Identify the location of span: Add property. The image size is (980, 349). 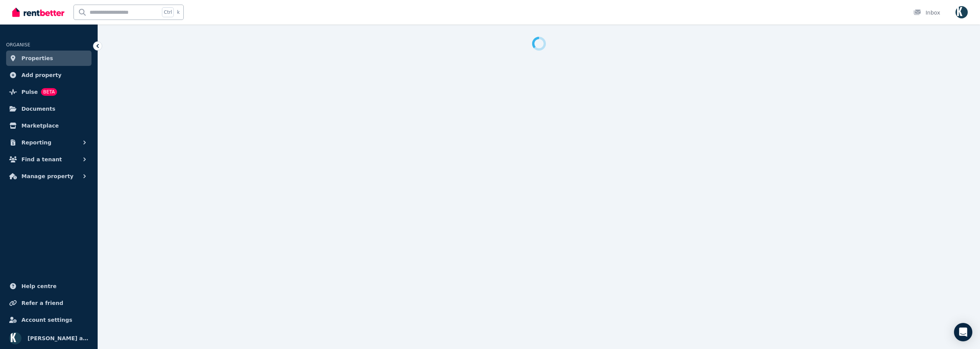
(41, 75).